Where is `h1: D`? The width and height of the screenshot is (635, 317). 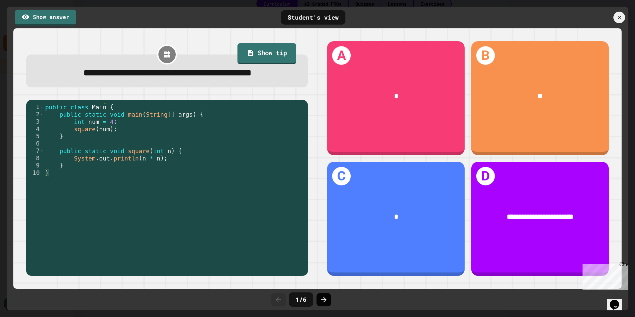 h1: D is located at coordinates (485, 176).